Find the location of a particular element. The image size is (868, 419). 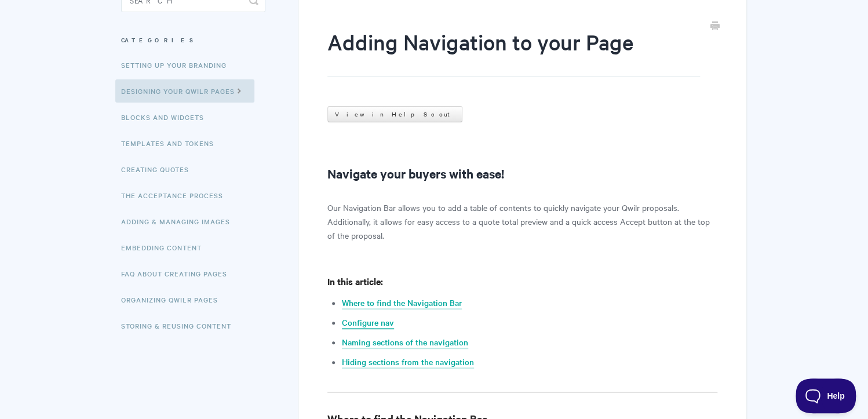

h1: Adding Navigation to your Page is located at coordinates (513, 53).